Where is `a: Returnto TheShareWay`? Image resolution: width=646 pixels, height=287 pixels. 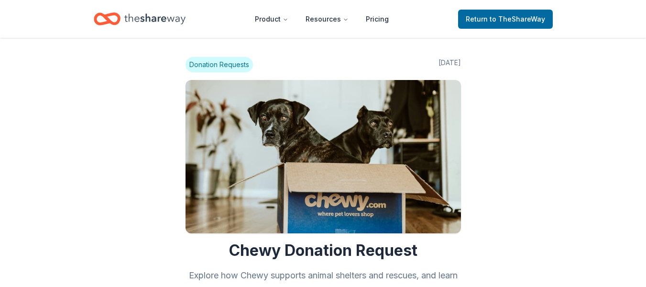 a: Returnto TheShareWay is located at coordinates (506, 19).